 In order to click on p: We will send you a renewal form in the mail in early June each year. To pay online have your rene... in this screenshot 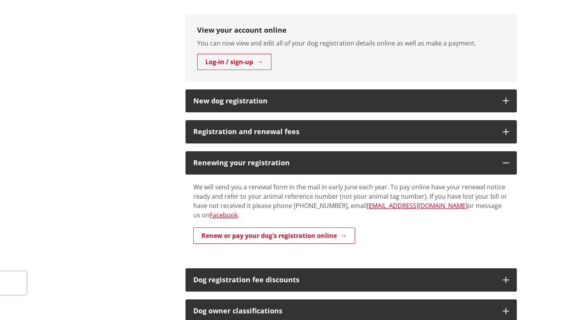, I will do `click(351, 201)`.